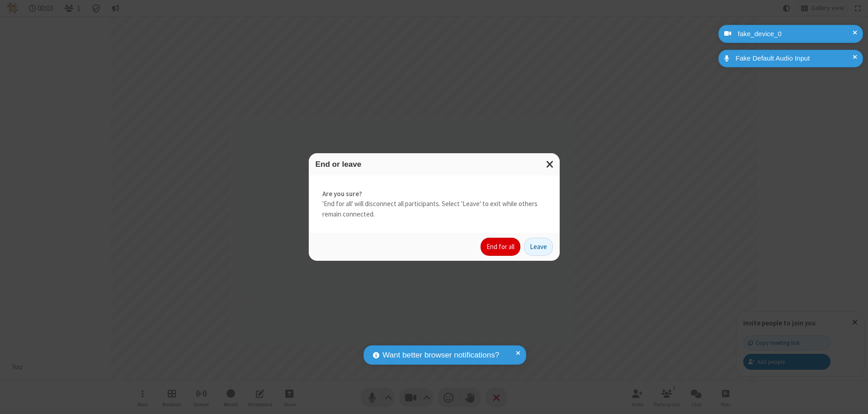 This screenshot has width=868, height=414. What do you see at coordinates (434, 164) in the screenshot?
I see `h3: End or leave` at bounding box center [434, 164].